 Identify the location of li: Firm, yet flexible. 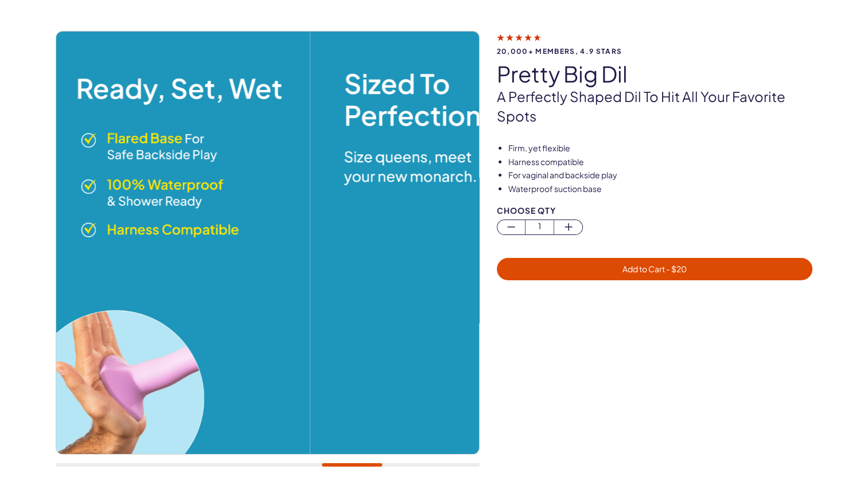
(660, 148).